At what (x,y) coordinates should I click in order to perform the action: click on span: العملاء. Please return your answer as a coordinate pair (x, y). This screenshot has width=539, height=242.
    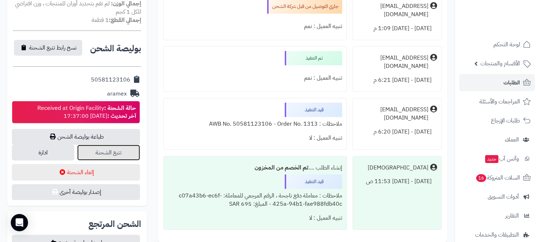
    Looking at the image, I should click on (512, 140).